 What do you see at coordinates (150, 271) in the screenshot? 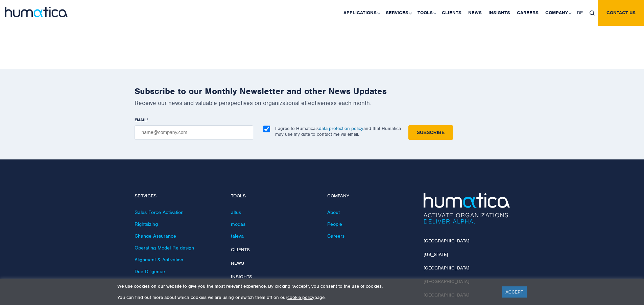
I see `a: Due Diligence` at bounding box center [150, 271].